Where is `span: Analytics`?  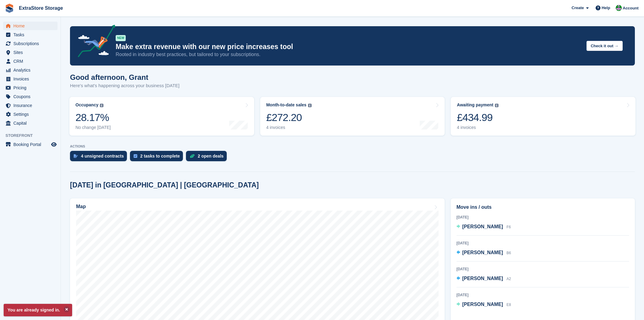 span: Analytics is located at coordinates (32, 70).